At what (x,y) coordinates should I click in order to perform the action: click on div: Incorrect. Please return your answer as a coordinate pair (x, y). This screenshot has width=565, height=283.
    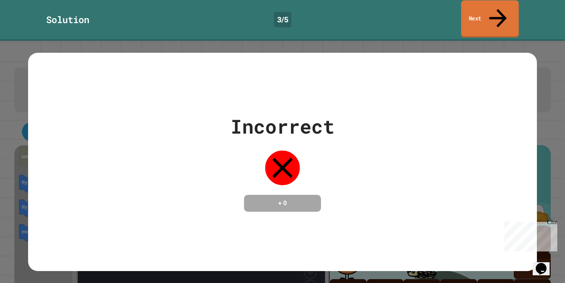
    Looking at the image, I should click on (283, 126).